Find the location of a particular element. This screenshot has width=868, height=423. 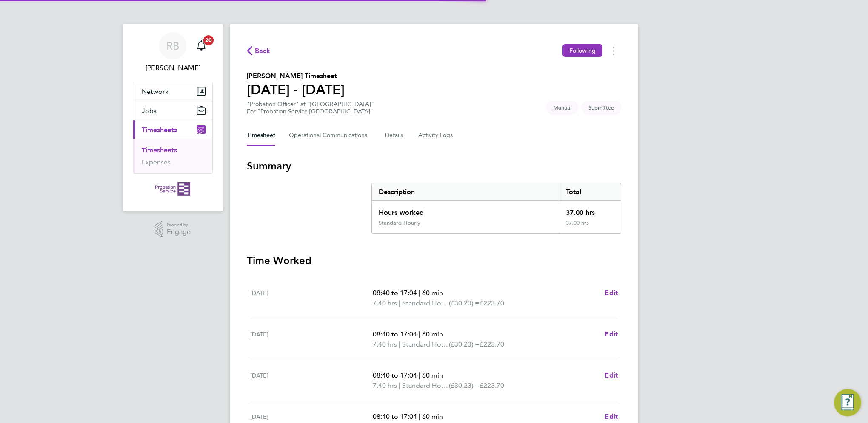

div: Total is located at coordinates (590, 192).